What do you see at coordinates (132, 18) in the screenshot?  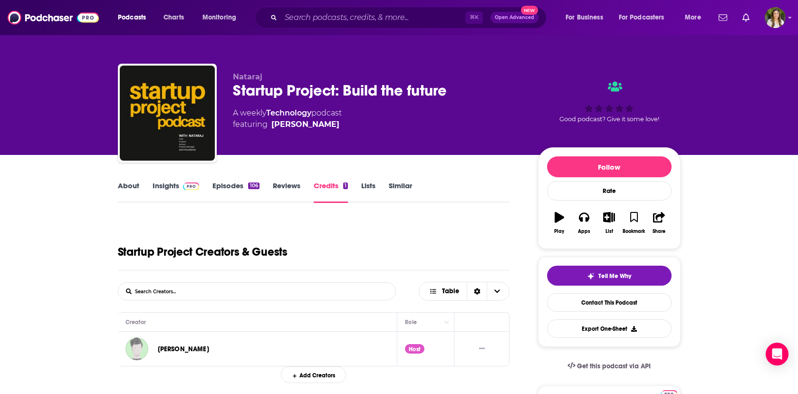 I see `span: Podcasts` at bounding box center [132, 18].